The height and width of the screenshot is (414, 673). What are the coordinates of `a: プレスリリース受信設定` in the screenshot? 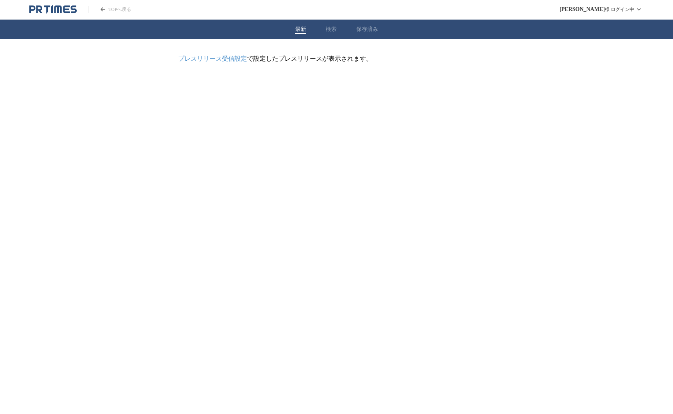 It's located at (212, 58).